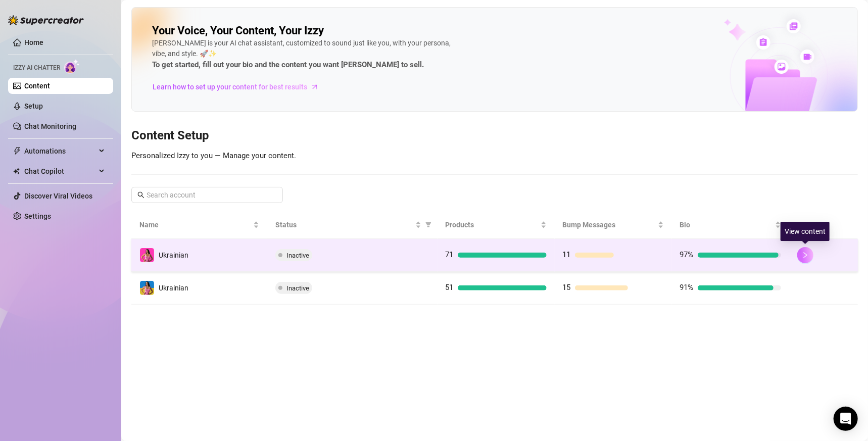 The width and height of the screenshot is (868, 441). Describe the element at coordinates (199, 225) in the screenshot. I see `th: Name` at that location.